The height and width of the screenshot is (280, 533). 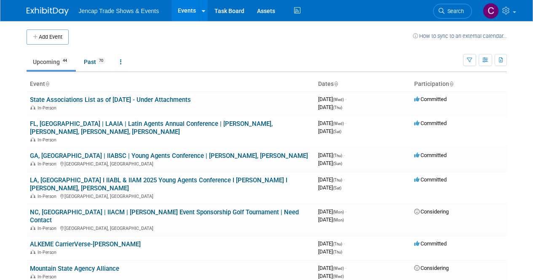 What do you see at coordinates (48, 37) in the screenshot?
I see `button: Add Event` at bounding box center [48, 37].